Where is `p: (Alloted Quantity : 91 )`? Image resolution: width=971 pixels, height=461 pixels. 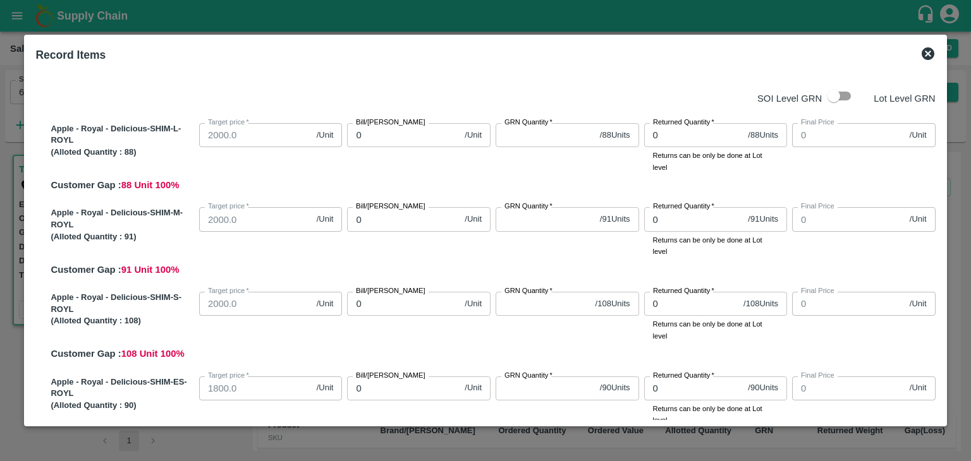 p: (Alloted Quantity : 91 ) is located at coordinates (122, 237).